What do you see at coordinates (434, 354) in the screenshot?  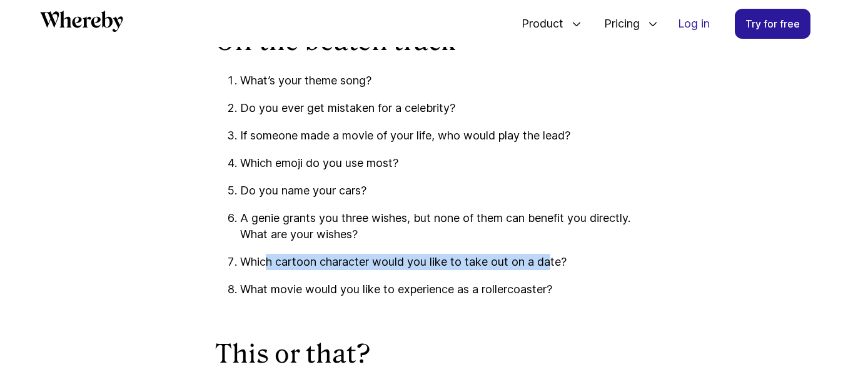 I see `h2: This or that?` at bounding box center [434, 354].